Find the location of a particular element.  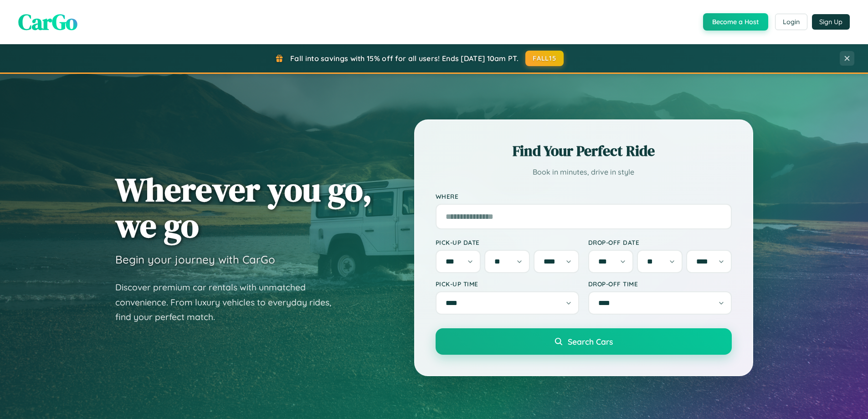

button: Become a Host is located at coordinates (735, 22).